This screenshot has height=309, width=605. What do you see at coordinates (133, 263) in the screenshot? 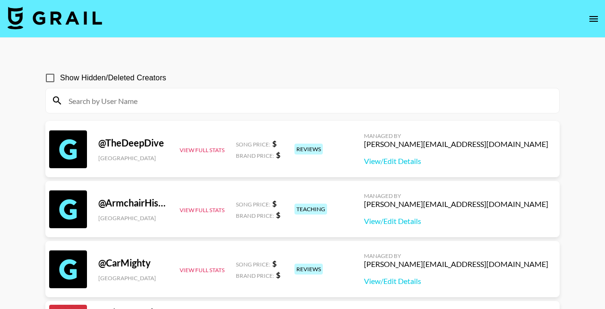
I see `div: @ CarMighty` at bounding box center [133, 263].